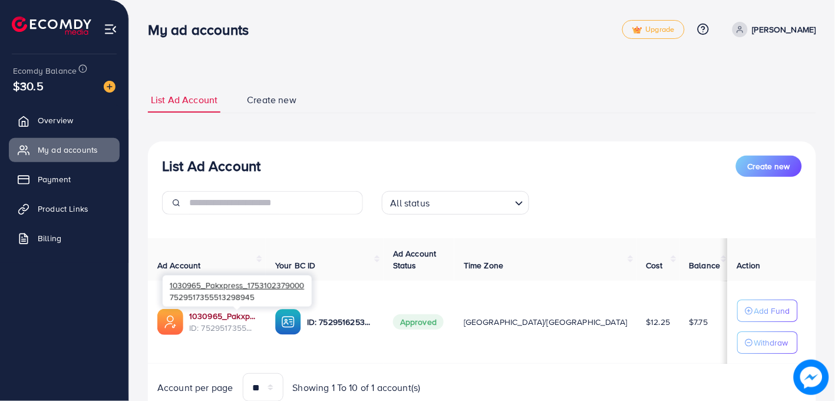  I want to click on img: ic-ba-acc.ded83a64.svg, so click(288, 322).